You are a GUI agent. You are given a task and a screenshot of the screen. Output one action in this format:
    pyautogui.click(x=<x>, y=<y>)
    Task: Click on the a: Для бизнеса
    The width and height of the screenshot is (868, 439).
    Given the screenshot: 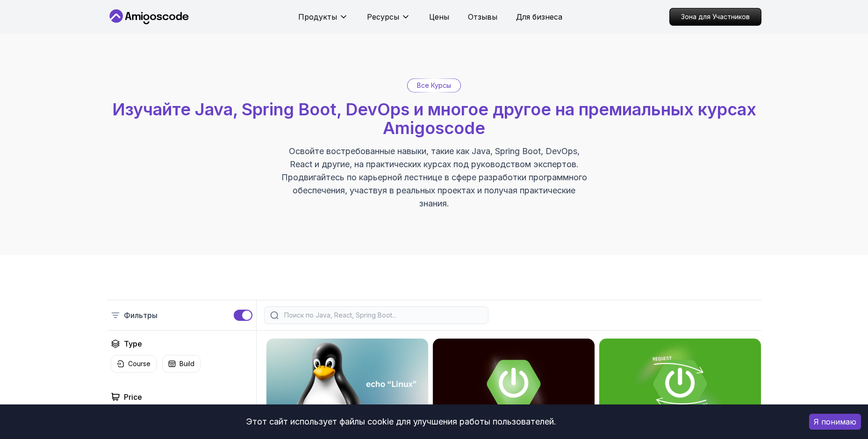 What is the action you would take?
    pyautogui.click(x=539, y=17)
    